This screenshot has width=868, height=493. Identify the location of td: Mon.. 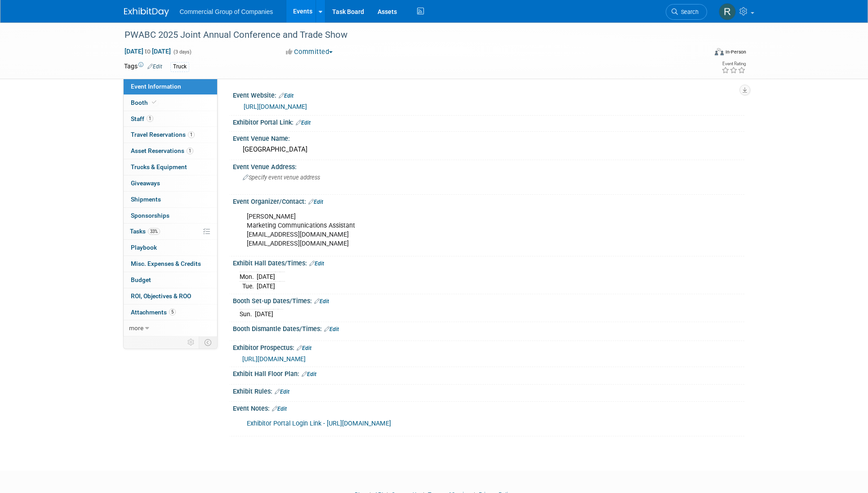
(248, 276).